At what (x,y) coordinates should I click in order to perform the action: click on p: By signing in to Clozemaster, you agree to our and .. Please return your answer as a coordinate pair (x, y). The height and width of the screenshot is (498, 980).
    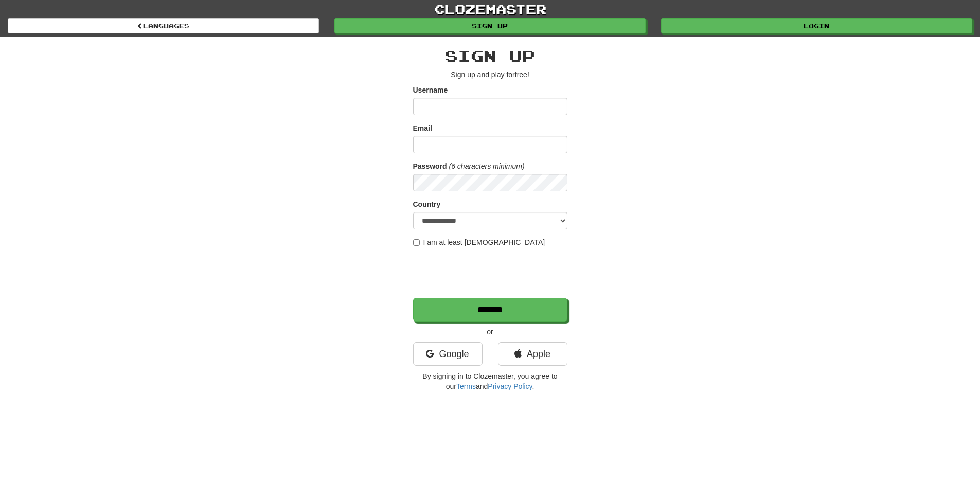
    Looking at the image, I should click on (490, 381).